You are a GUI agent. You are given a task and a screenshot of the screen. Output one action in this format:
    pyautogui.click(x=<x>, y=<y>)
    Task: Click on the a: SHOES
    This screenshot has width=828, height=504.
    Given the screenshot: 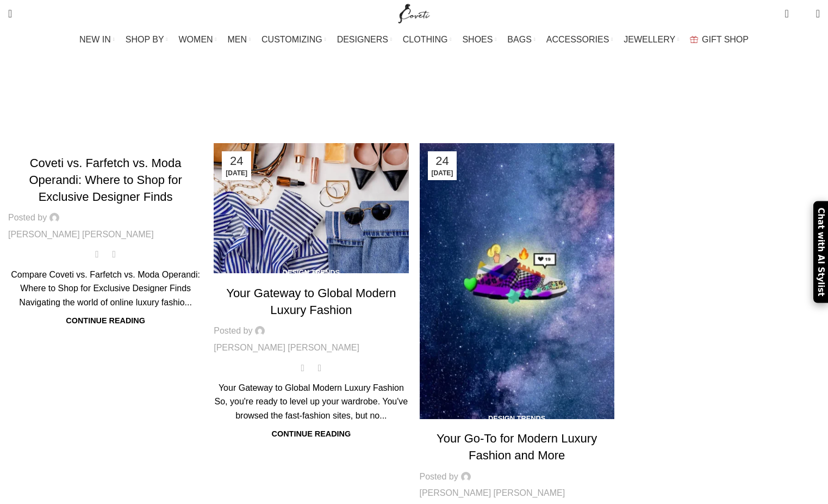 What is the action you would take?
    pyautogui.click(x=479, y=39)
    